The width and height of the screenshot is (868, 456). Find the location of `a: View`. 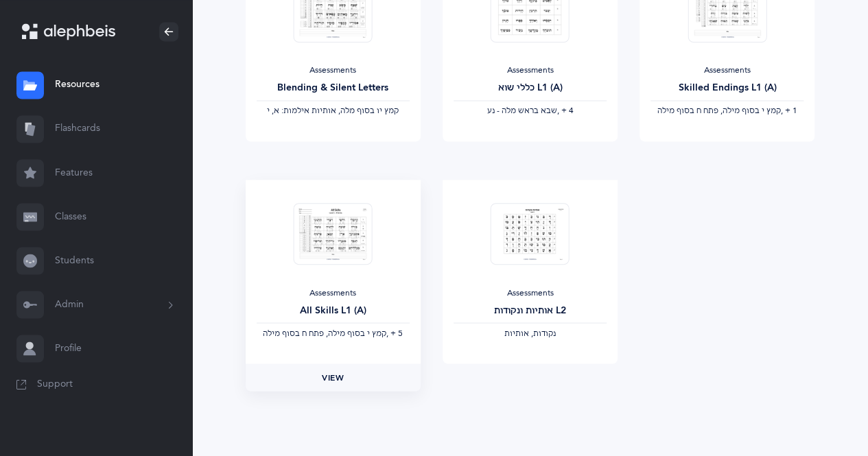

a: View is located at coordinates (332, 377).